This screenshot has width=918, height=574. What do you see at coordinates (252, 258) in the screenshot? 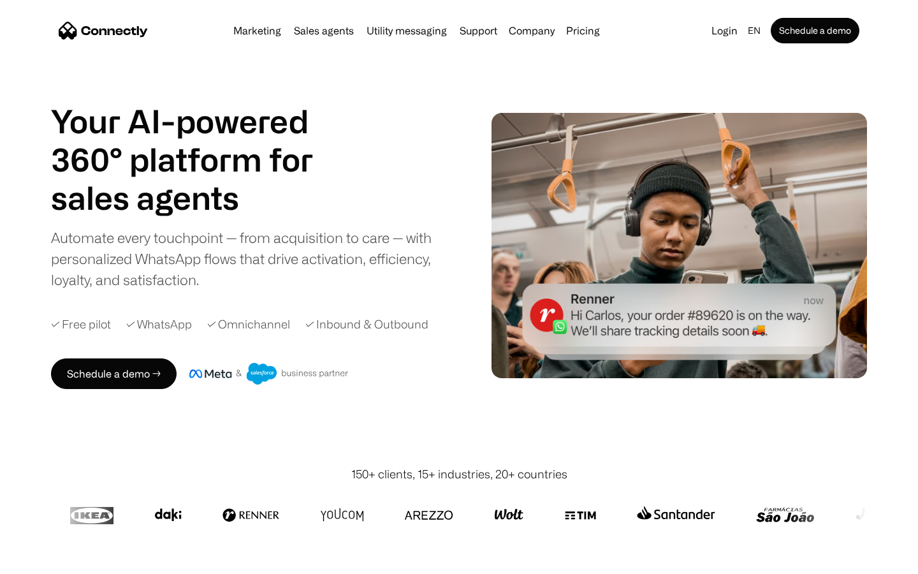
I see `div: Automate every touchpoint — from acquisition to care — with personalized WhatsApp flows that driv...` at bounding box center [252, 258].